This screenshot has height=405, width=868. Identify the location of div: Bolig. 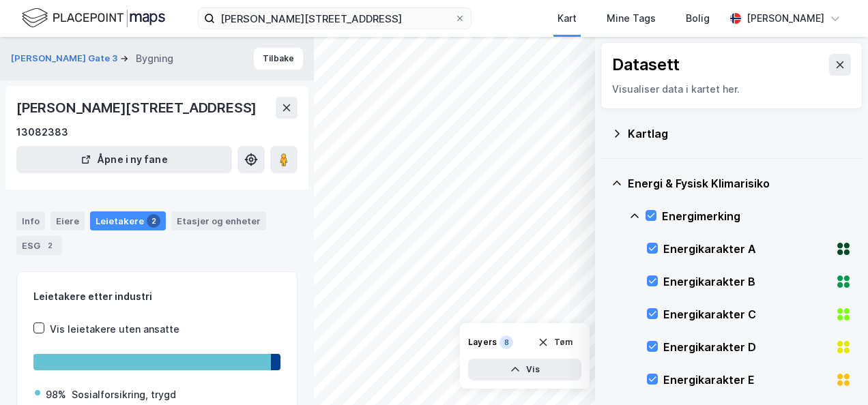
(697, 18).